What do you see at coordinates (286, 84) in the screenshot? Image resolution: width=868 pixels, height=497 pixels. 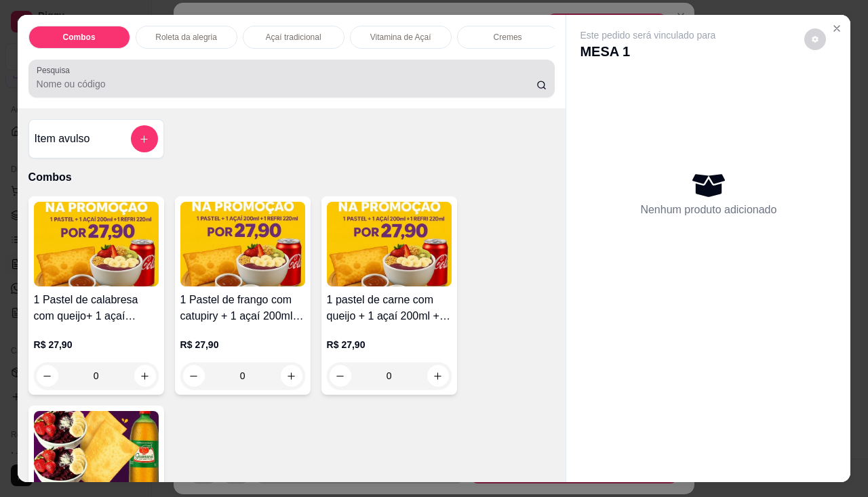 I see `input: Pesquisa` at bounding box center [286, 84].